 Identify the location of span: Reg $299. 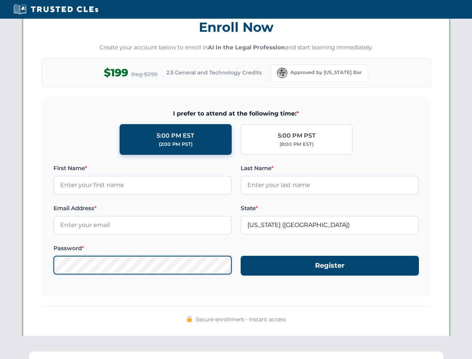
(144, 74).